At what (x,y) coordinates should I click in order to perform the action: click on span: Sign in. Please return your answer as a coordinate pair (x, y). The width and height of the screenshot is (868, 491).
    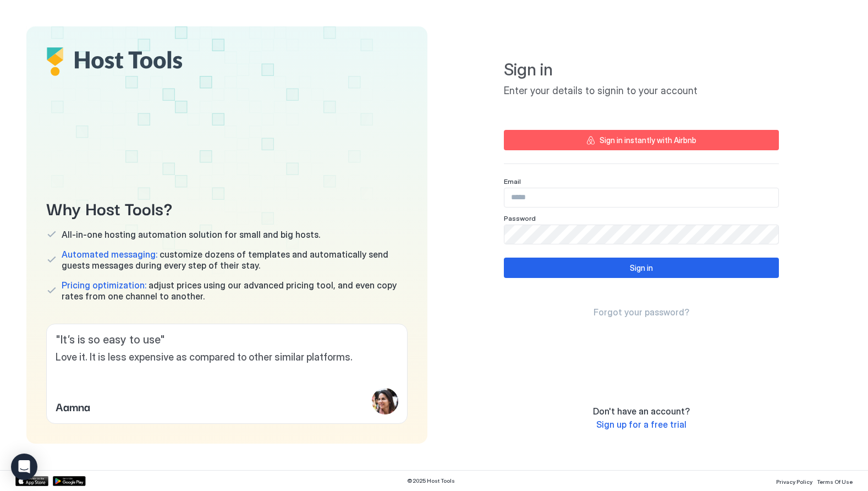
    Looking at the image, I should click on (641, 70).